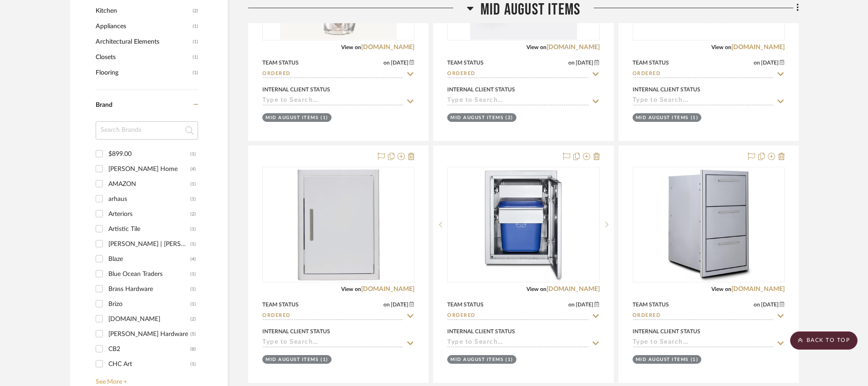  Describe the element at coordinates (149, 349) in the screenshot. I see `div: CB2` at that location.